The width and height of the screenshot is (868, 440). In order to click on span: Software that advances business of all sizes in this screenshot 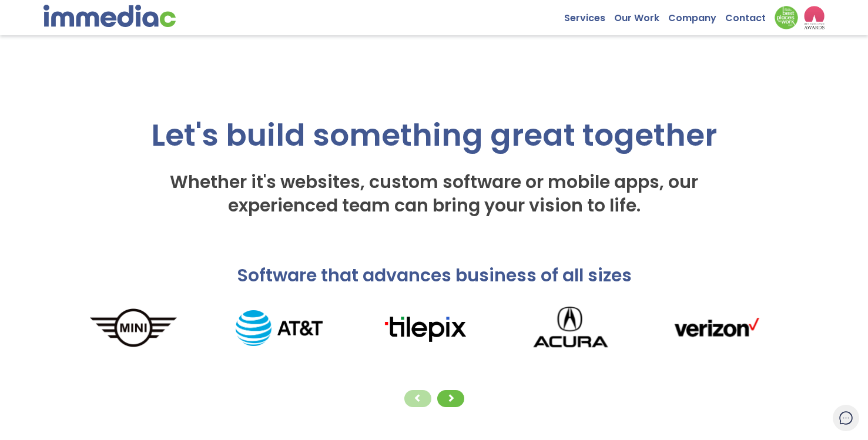, I will do `click(434, 275)`.